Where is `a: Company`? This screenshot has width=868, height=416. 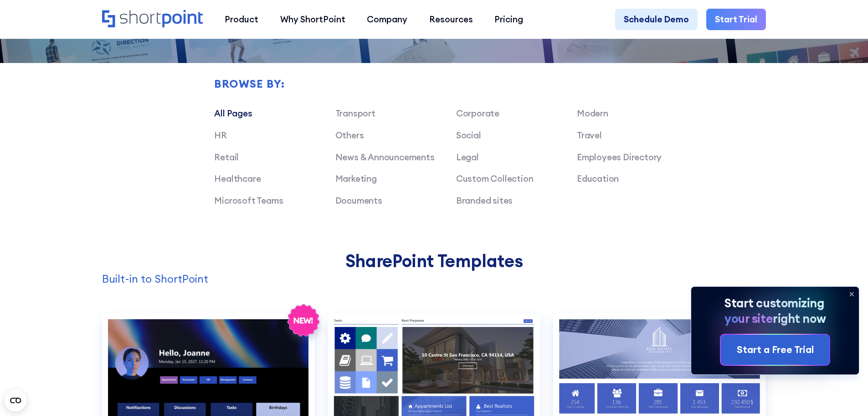 a: Company is located at coordinates (387, 19).